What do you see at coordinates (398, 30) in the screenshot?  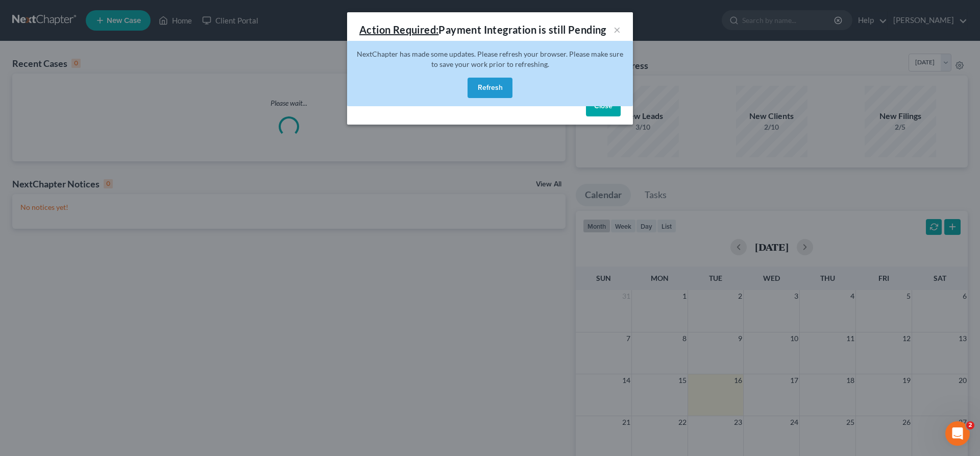 I see `u: Action Required:` at bounding box center [398, 30].